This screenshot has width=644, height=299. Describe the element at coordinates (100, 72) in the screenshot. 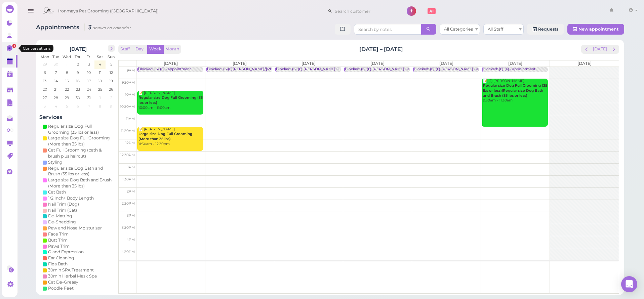

I see `span: 11` at that location.